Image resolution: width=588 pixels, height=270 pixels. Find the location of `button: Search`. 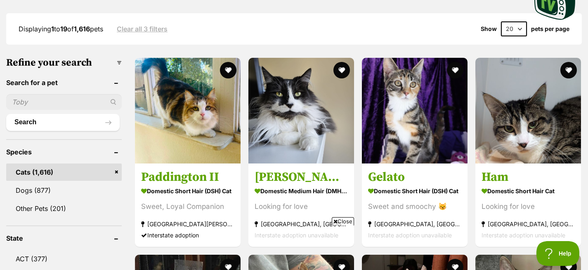

button: Search is located at coordinates (63, 122).